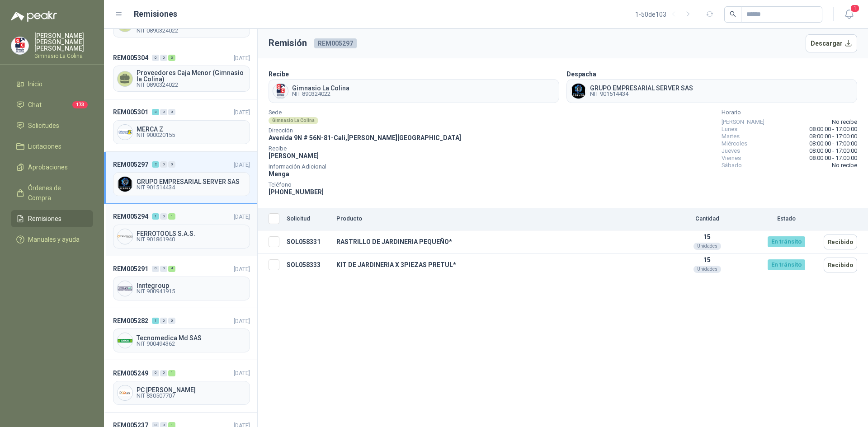 The height and width of the screenshot is (427, 868). What do you see at coordinates (279, 174) in the screenshot?
I see `span: Menga` at bounding box center [279, 174].